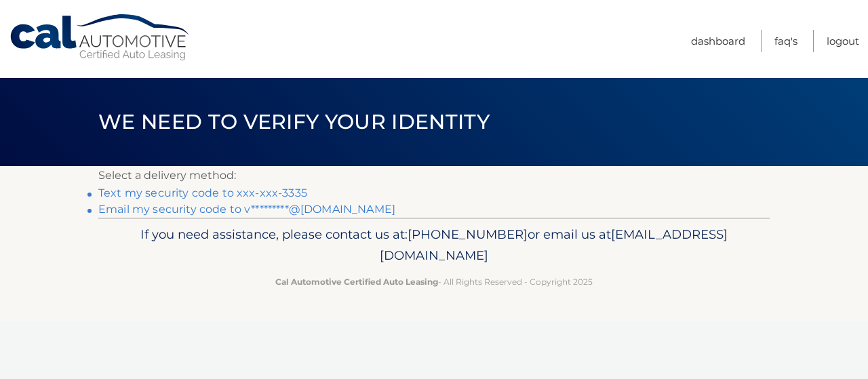  What do you see at coordinates (202, 192) in the screenshot?
I see `a: Text my security code to xxx-xxx-3335` at bounding box center [202, 192].